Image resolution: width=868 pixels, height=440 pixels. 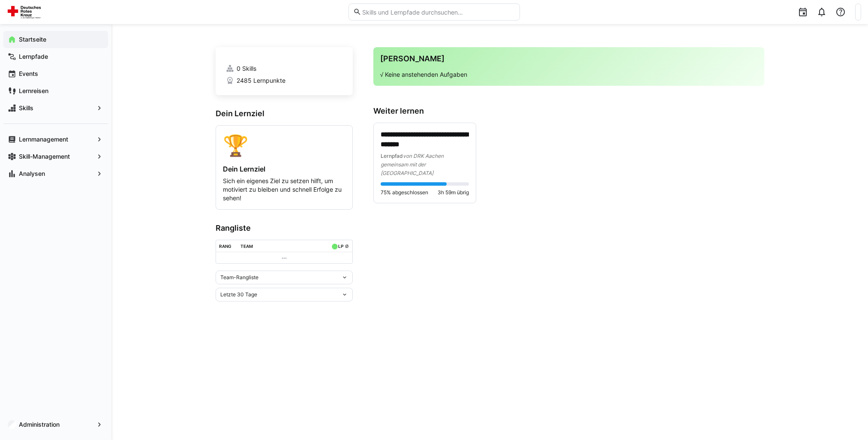 I want to click on h4: Dein Lernziel, so click(x=284, y=169).